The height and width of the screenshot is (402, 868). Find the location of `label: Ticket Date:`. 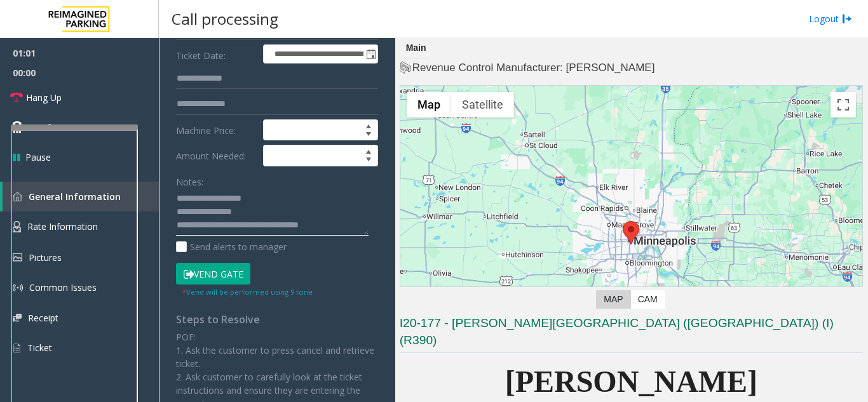

label: Ticket Date: is located at coordinates (216, 54).